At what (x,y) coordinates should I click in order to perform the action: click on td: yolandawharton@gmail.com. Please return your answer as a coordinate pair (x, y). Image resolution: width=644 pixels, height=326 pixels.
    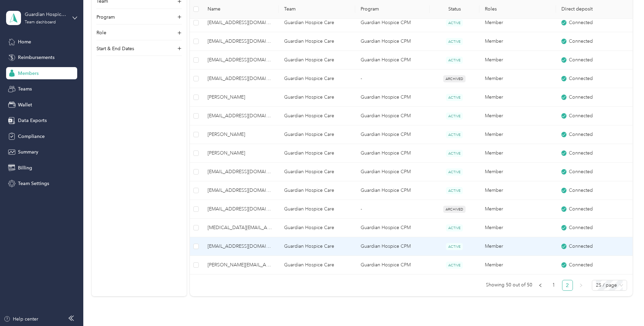
    Looking at the image, I should click on (240, 116).